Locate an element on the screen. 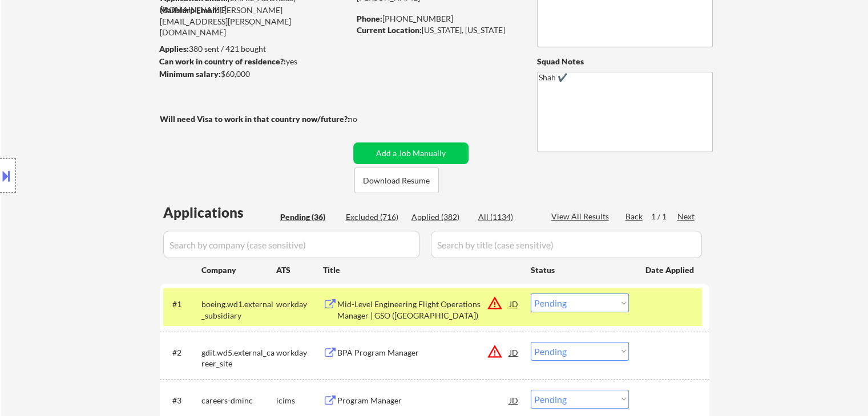  div: Status is located at coordinates (580, 270).